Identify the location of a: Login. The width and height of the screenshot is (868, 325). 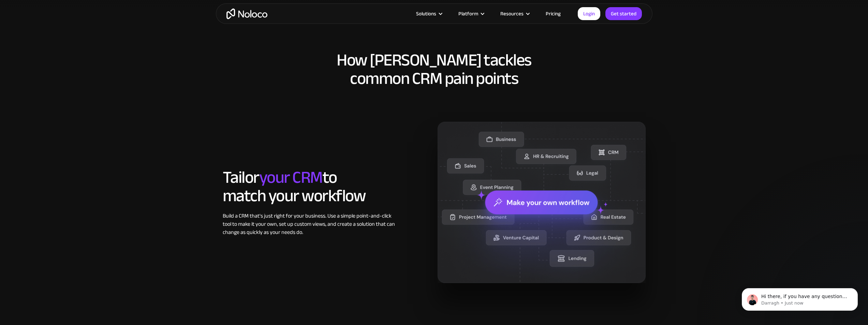
(588, 14).